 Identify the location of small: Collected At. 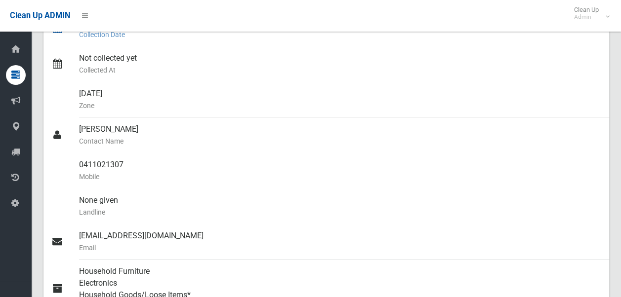
(340, 70).